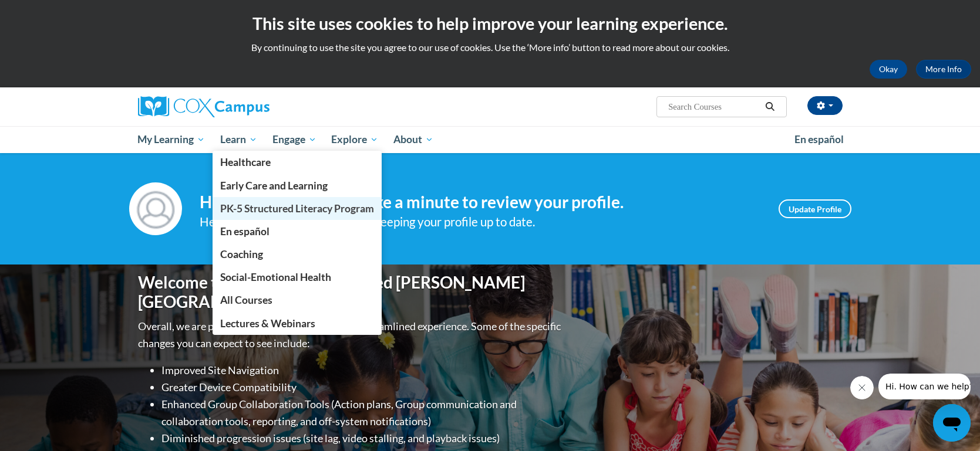  What do you see at coordinates (480, 222) in the screenshot?
I see `div: Help improve your experience by keeping your profile up to date.` at bounding box center [480, 222].